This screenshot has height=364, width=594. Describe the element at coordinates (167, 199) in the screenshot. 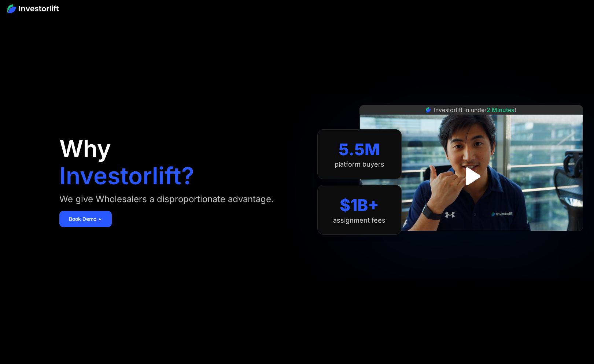

I see `div: We give Wholesalers a disproportionate advantage.` at that location.